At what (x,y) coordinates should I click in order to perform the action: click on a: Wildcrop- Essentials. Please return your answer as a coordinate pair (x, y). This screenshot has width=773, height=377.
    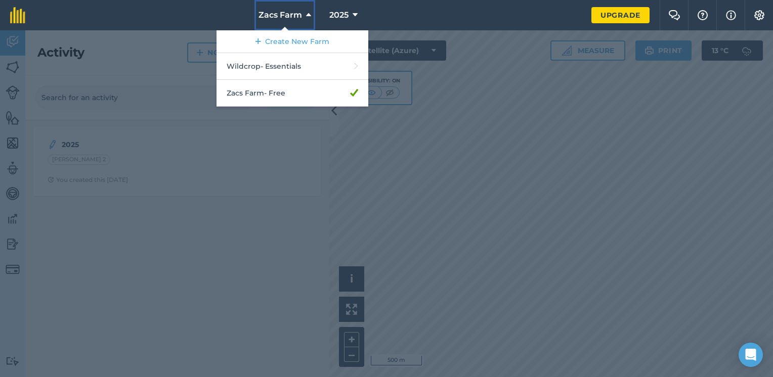
    Looking at the image, I should click on (292, 66).